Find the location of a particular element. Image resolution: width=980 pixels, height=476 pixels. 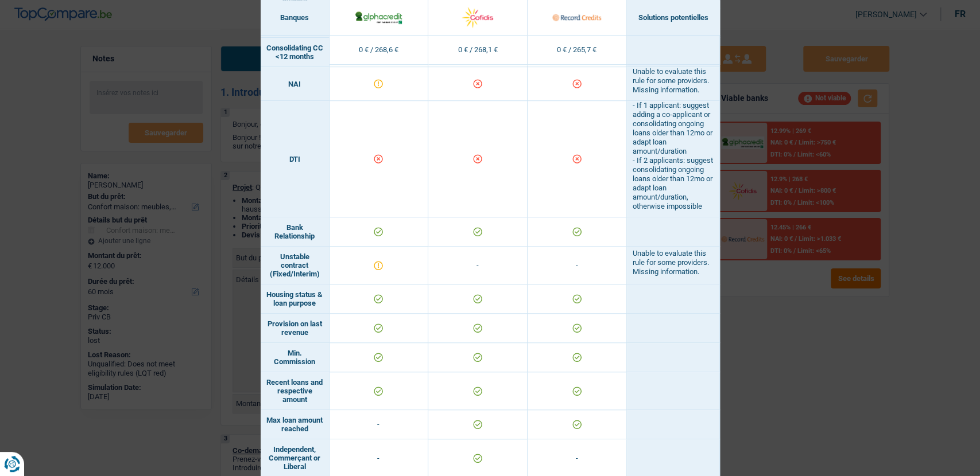

td: Unstable contract (Fixed/Interim) is located at coordinates (295, 266).